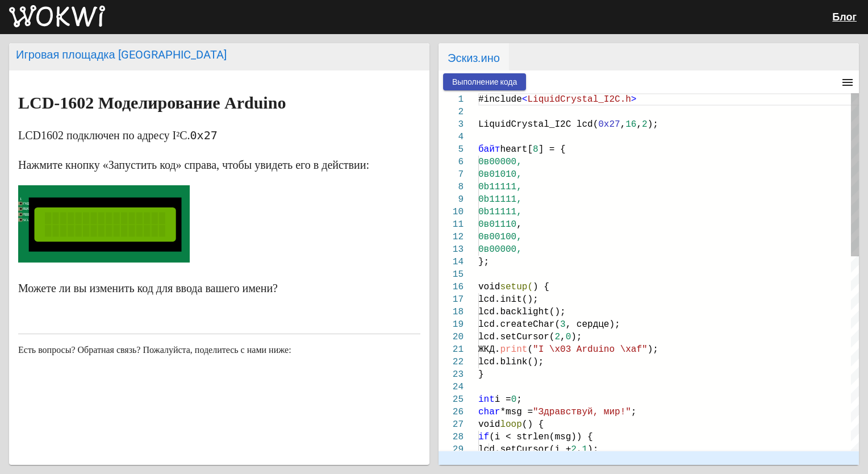 The image size is (868, 474). What do you see at coordinates (489, 412) in the screenshot?
I see `span: char` at bounding box center [489, 412].